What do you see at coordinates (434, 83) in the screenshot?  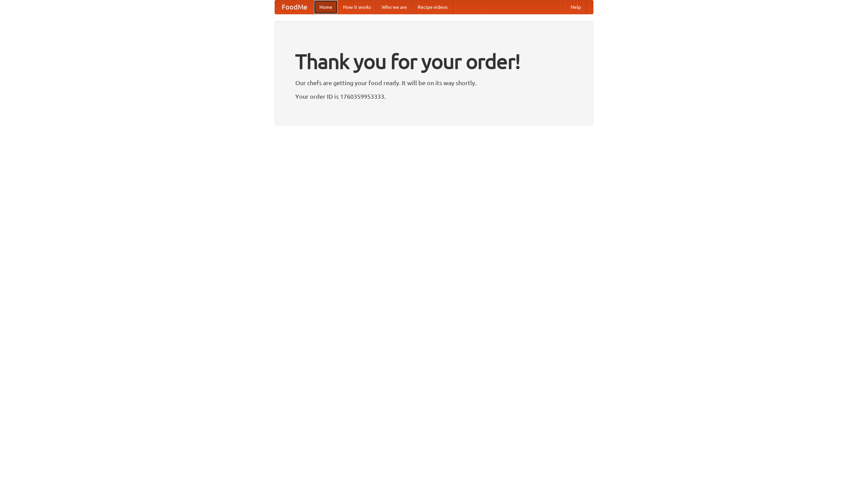 I see `p: Our chefs are getting your food ready. It will be on its way shortly.` at bounding box center [434, 83].